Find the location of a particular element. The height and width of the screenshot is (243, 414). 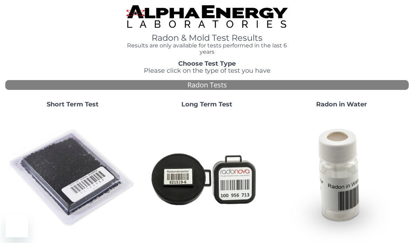

strong: Choose Test Type is located at coordinates (207, 63).